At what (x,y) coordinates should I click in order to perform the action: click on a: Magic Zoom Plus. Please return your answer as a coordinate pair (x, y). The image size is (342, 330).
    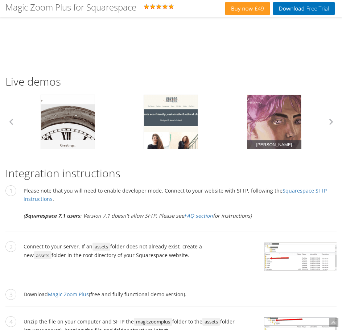
    Looking at the image, I should click on (68, 294).